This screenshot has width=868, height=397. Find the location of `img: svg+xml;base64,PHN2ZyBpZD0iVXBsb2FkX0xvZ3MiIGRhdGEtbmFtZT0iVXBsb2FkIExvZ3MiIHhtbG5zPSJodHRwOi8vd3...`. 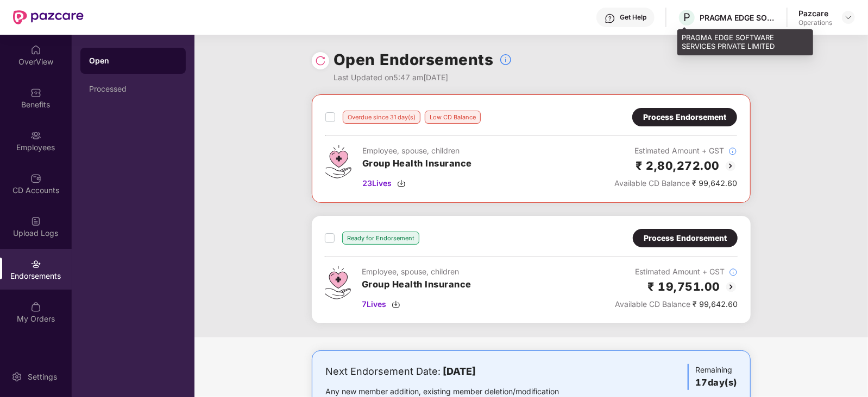

img: svg+xml;base64,PHN2ZyBpZD0iVXBsb2FkX0xvZ3MiIGRhdGEtbmFtZT0iVXBsb2FkIExvZ3MiIHhtbG5zPSJodHRwOi8vd3... is located at coordinates (36, 222).